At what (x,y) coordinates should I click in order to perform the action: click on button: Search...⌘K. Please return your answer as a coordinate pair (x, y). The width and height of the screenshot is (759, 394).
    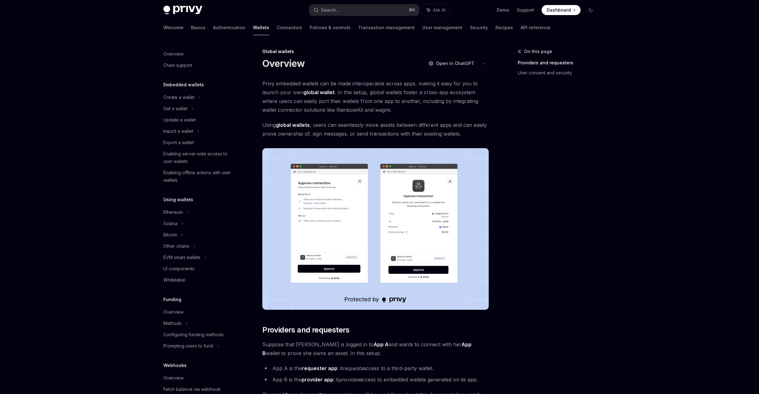
    Looking at the image, I should click on (364, 10).